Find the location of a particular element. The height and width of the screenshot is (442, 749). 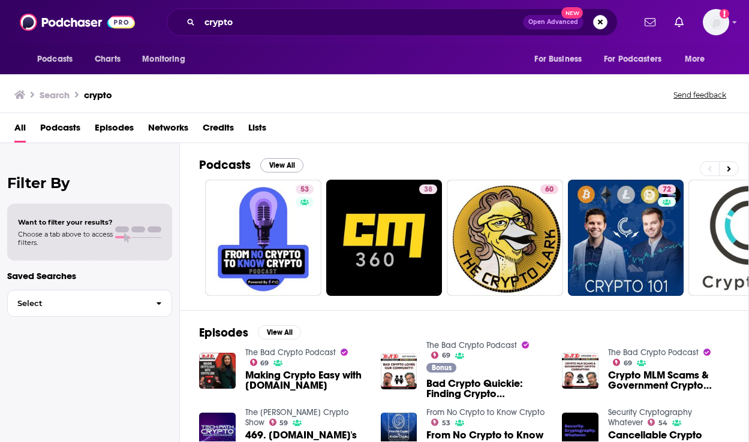

a: The Paul Barron Crypto Show is located at coordinates (297, 418).